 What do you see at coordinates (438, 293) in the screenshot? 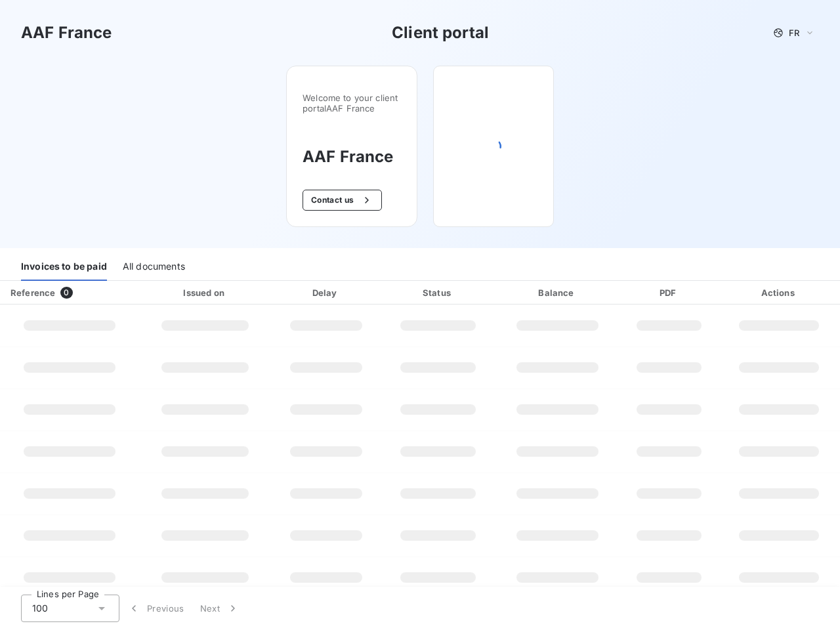
I see `div: Status` at bounding box center [438, 293].